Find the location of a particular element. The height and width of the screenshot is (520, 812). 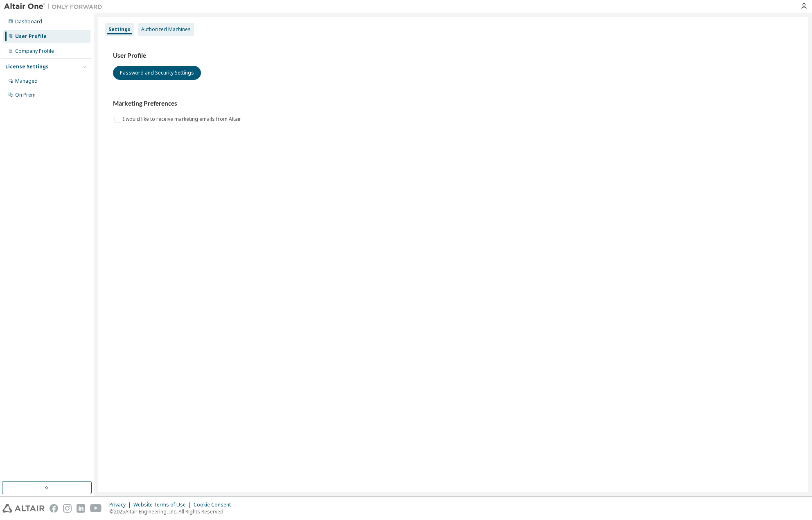

div: Privacy is located at coordinates (121, 505).